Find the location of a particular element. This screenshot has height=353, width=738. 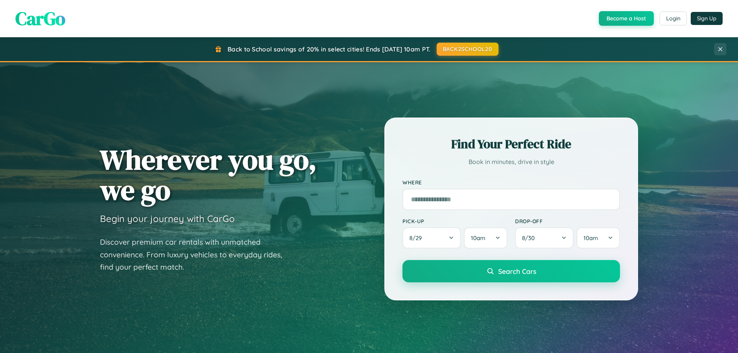

button: 8/30 is located at coordinates (544, 238).